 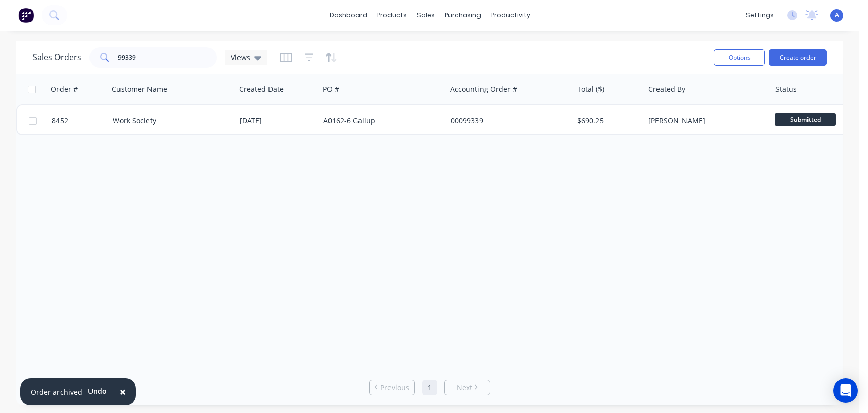 I want to click on div: Created By, so click(x=667, y=89).